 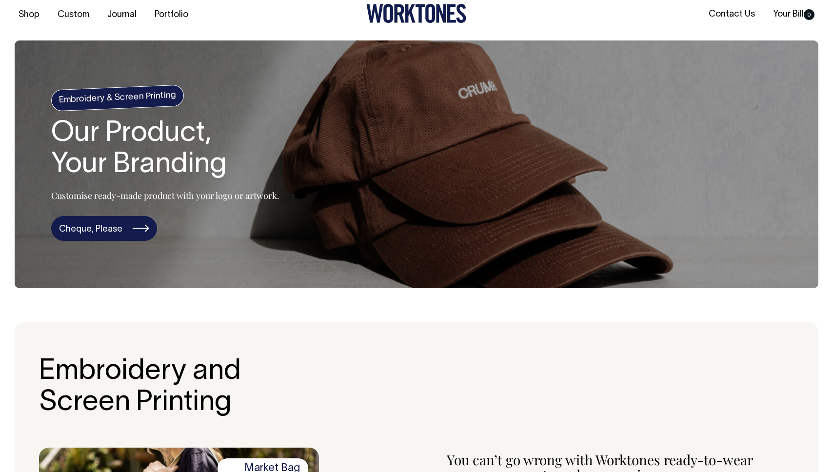 I want to click on h4: Embroidery & Screen Printing, so click(x=118, y=98).